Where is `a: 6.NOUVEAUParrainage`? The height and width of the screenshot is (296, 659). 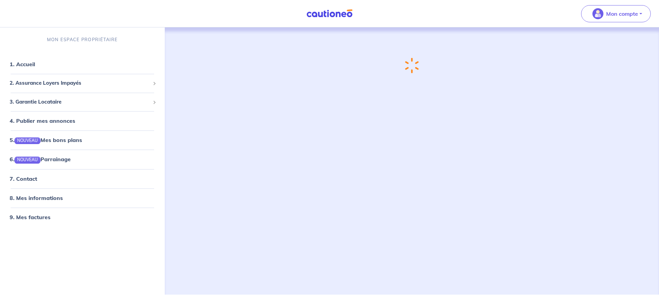
a: 6.NOUVEAUParrainage is located at coordinates (40, 160).